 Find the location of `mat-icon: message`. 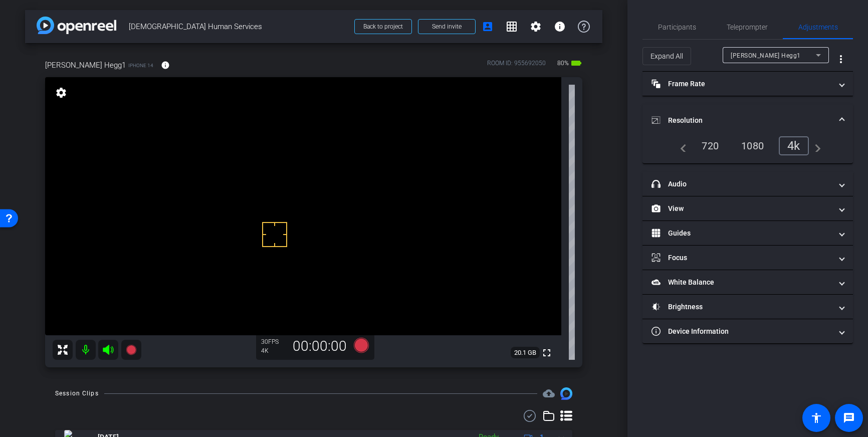

mat-icon: message is located at coordinates (849, 418).